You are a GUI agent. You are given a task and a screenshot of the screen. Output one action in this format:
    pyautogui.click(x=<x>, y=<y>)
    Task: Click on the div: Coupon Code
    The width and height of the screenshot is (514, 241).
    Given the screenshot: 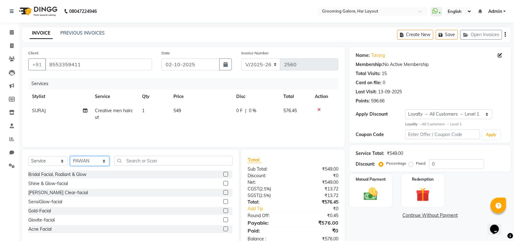 What is the action you would take?
    pyautogui.click(x=381, y=134)
    